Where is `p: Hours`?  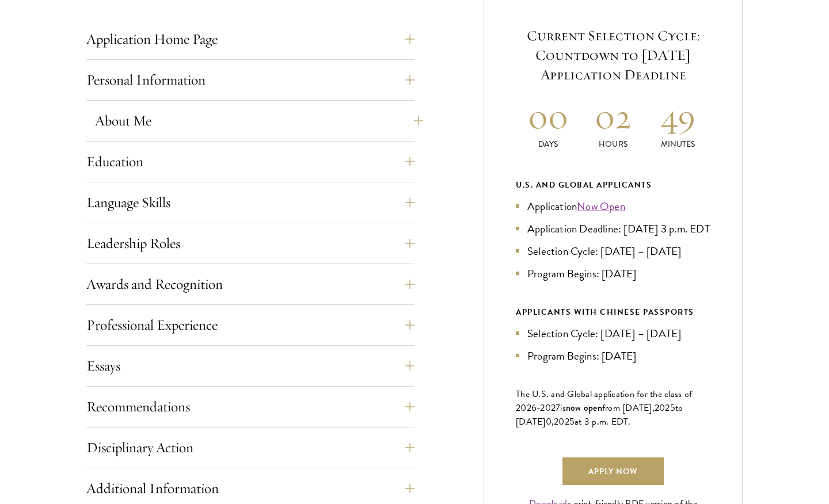 p: Hours is located at coordinates (613, 144).